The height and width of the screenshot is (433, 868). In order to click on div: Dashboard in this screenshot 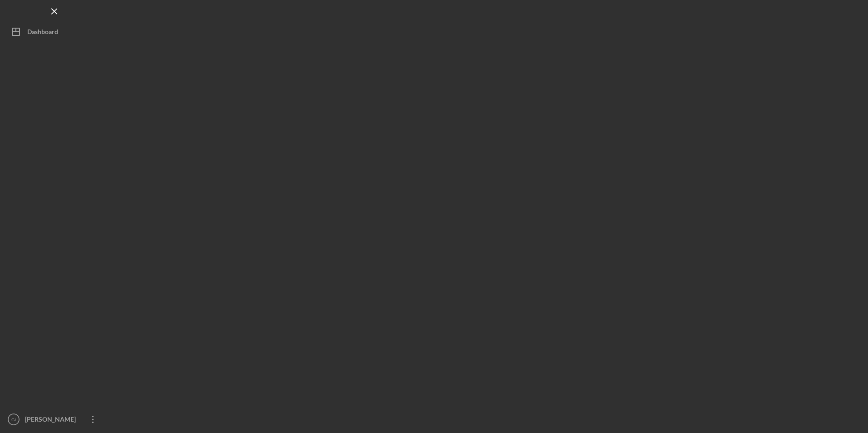, I will do `click(43, 33)`.